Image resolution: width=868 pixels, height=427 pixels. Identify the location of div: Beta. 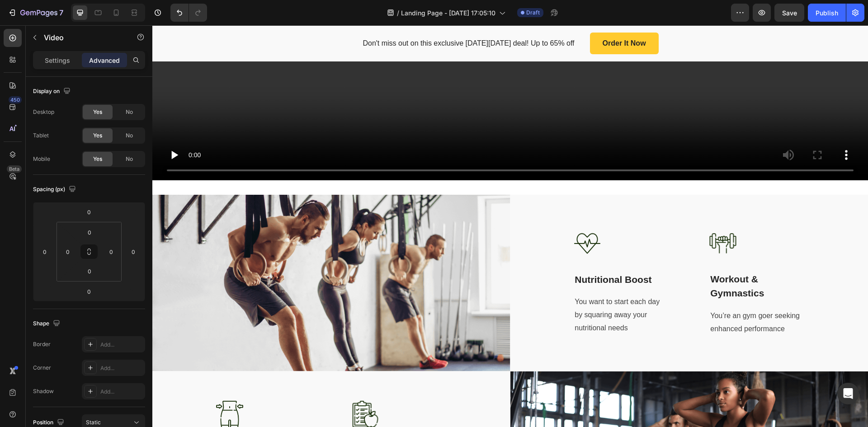
(14, 169).